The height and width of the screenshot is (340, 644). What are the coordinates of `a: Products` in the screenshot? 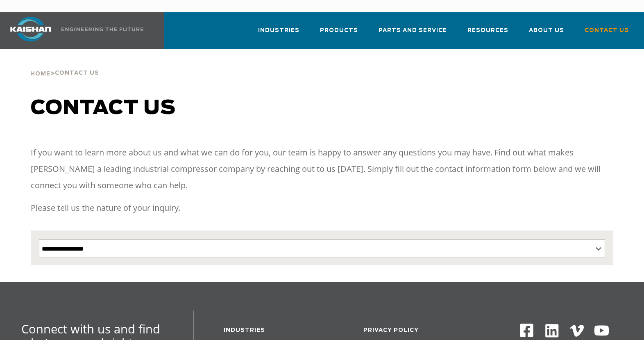 It's located at (339, 34).